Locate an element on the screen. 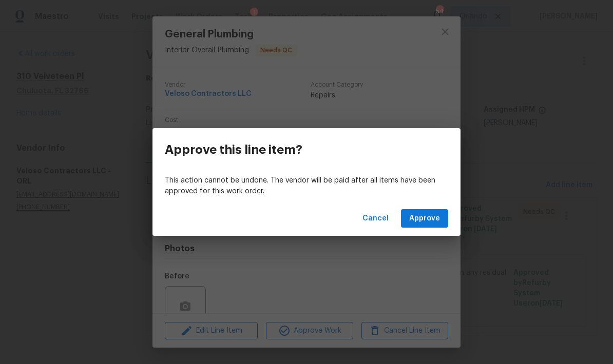 Image resolution: width=613 pixels, height=364 pixels. span: Approve is located at coordinates (425, 219).